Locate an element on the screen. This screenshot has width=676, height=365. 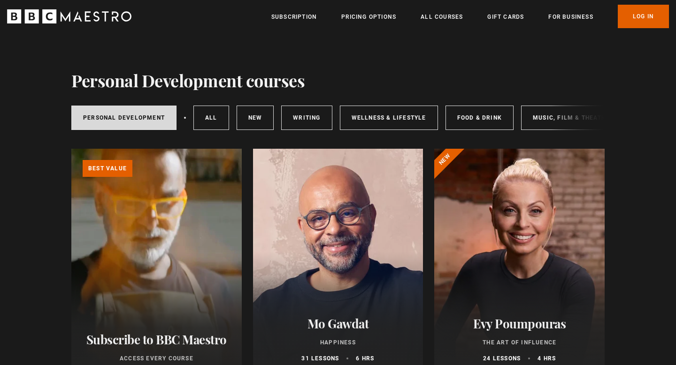
h2: Evy Poumpouras is located at coordinates (519, 324).